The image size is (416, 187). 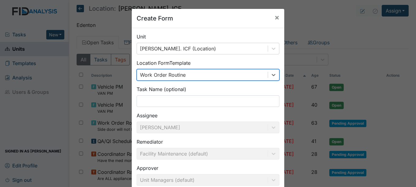 I want to click on label: Task Name (optional), so click(x=161, y=89).